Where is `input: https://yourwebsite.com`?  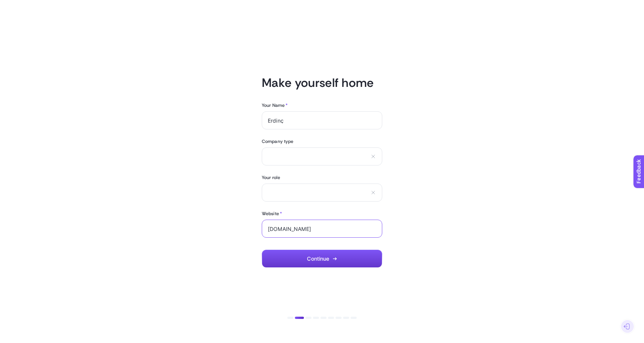
input: https://yourwebsite.com is located at coordinates (322, 229).